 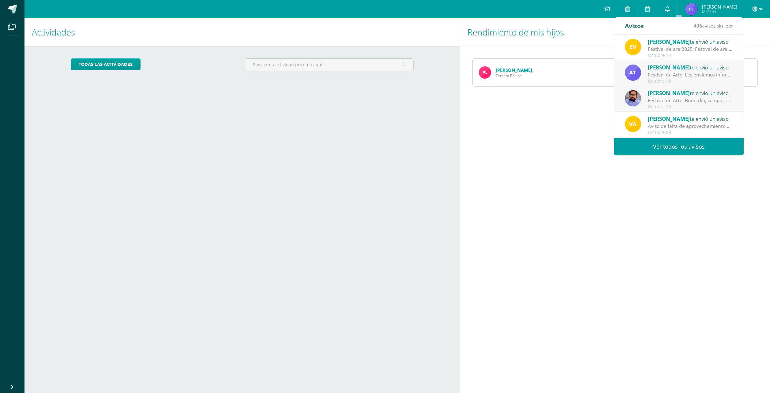 What do you see at coordinates (106, 64) in the screenshot?
I see `a: todas las Actividades` at bounding box center [106, 64].